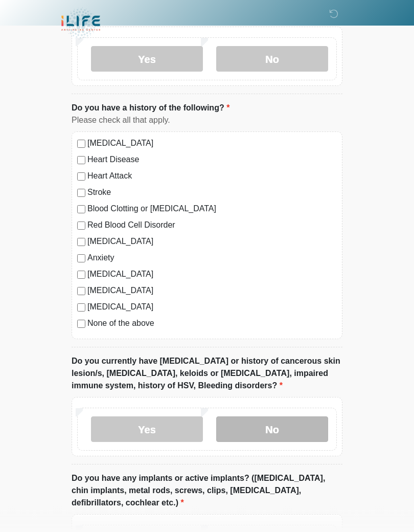 This screenshot has height=532, width=414. Describe the element at coordinates (213, 160) in the screenshot. I see `label: Heart Disease` at that location.